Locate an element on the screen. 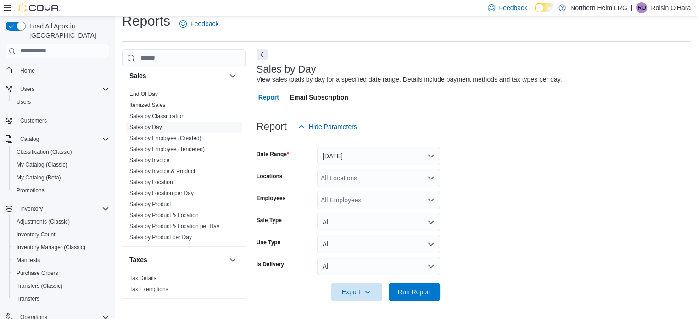  label: Sale Type is located at coordinates (269, 220).